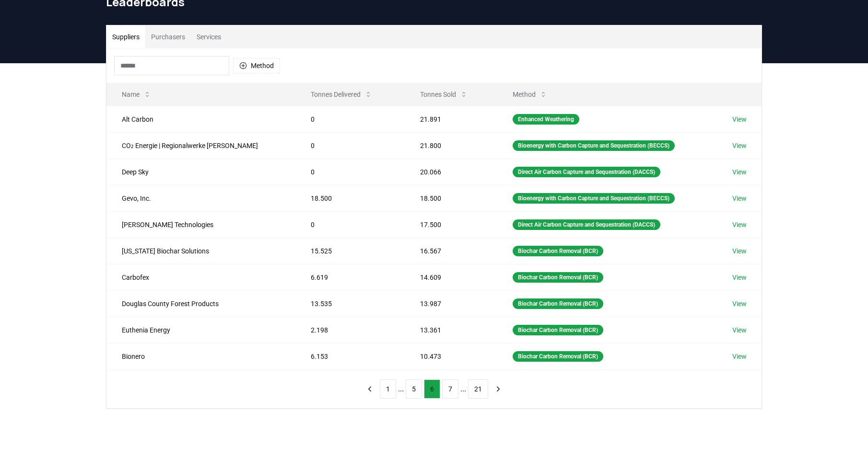  I want to click on td: Gevo, Inc., so click(201, 198).